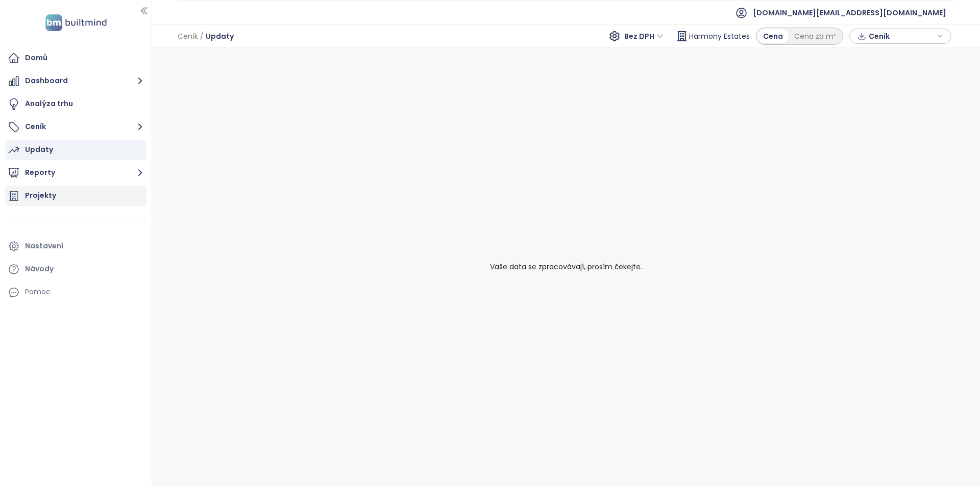 The image size is (980, 486). I want to click on a: Domů, so click(75, 58).